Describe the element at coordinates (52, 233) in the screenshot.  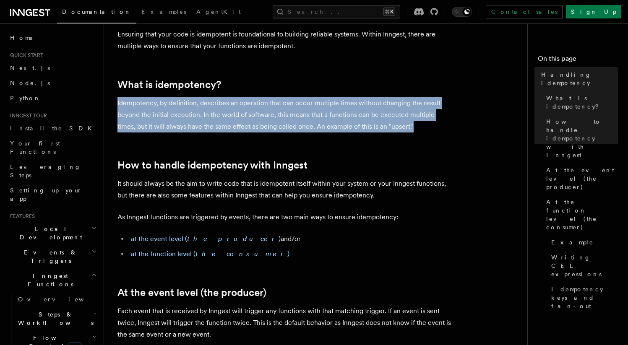
I see `button: Local Development` at that location.